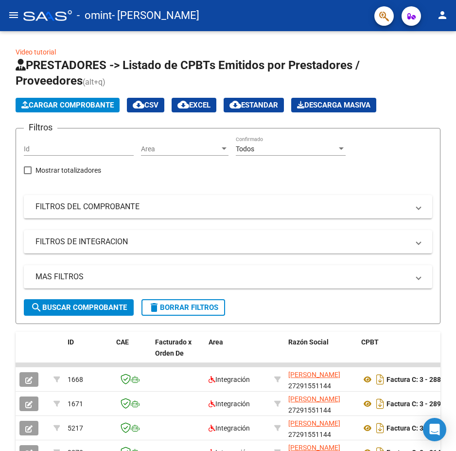 Image resolution: width=456 pixels, height=451 pixels. I want to click on button: Cargar Comprobante, so click(68, 105).